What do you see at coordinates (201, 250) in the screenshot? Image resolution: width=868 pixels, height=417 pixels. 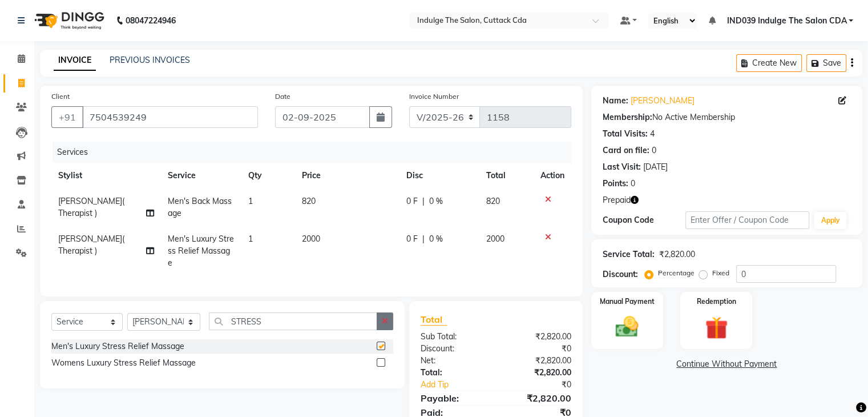 I see `span: Men's Luxury Stress Relief Massage` at bounding box center [201, 250].